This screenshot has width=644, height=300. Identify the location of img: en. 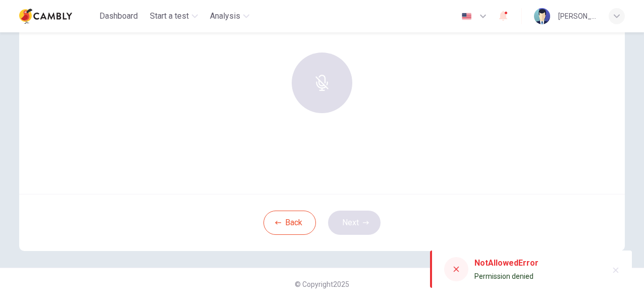
(466, 16).